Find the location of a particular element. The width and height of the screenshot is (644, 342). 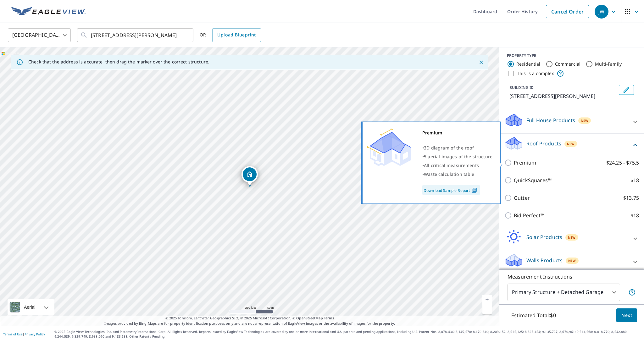

img: EV Logo is located at coordinates (49, 11).